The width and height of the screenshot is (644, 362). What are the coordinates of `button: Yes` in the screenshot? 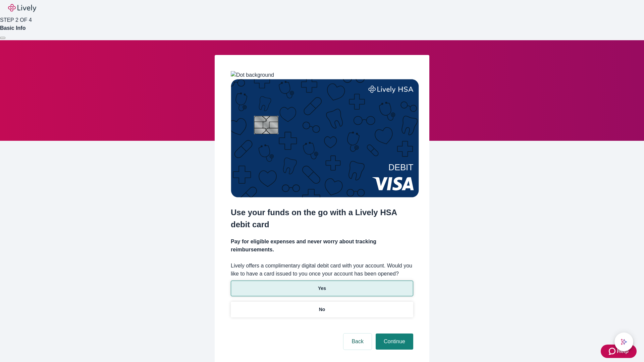 It's located at (322, 288).